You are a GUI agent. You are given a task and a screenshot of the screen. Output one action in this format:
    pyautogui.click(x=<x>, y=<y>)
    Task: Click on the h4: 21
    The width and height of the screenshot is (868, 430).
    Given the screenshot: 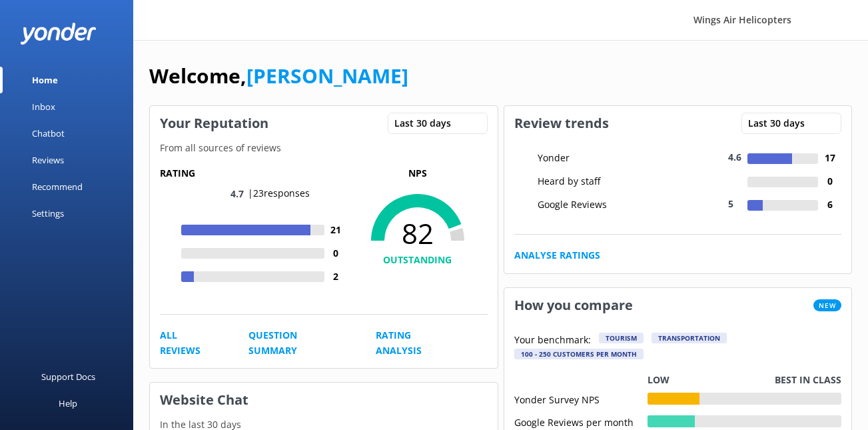 What is the action you would take?
    pyautogui.click(x=335, y=230)
    